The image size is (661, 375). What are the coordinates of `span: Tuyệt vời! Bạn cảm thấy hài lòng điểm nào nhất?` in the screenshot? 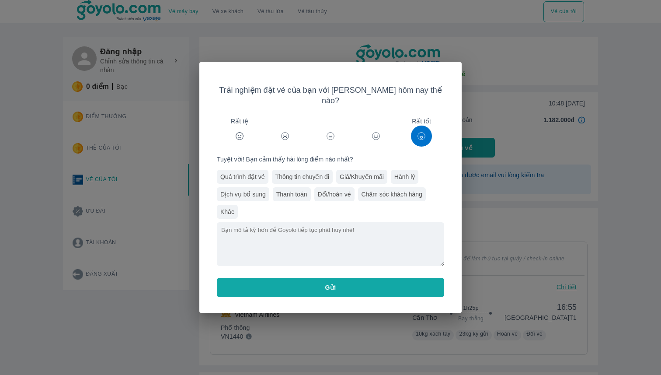 It's located at (331, 159).